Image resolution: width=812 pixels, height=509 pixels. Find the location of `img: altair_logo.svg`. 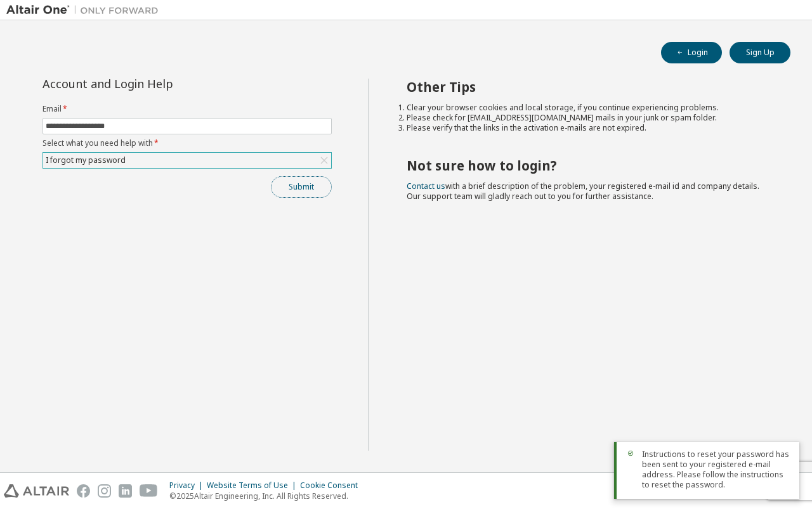

img: altair_logo.svg is located at coordinates (36, 491).